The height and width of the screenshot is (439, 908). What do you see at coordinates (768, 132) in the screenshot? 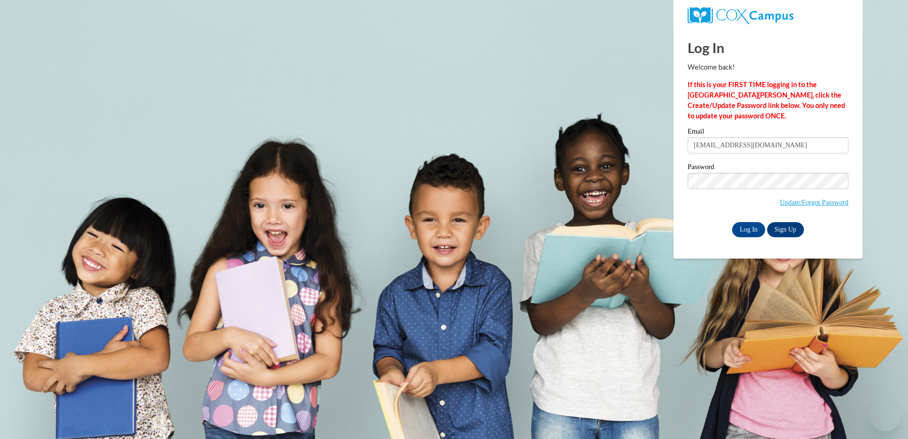
I see `label: Email` at bounding box center [768, 132].